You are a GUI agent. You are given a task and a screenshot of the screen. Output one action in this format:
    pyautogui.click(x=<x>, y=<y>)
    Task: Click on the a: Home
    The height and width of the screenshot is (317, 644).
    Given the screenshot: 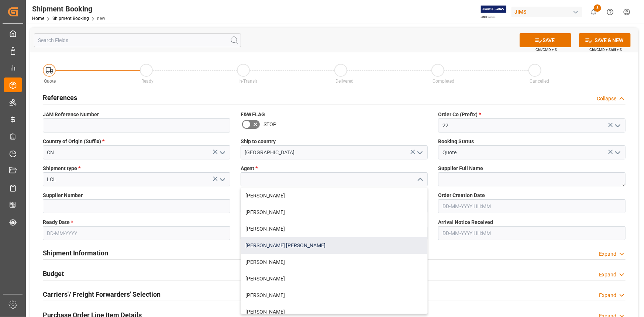 What is the action you would take?
    pyautogui.click(x=38, y=19)
    